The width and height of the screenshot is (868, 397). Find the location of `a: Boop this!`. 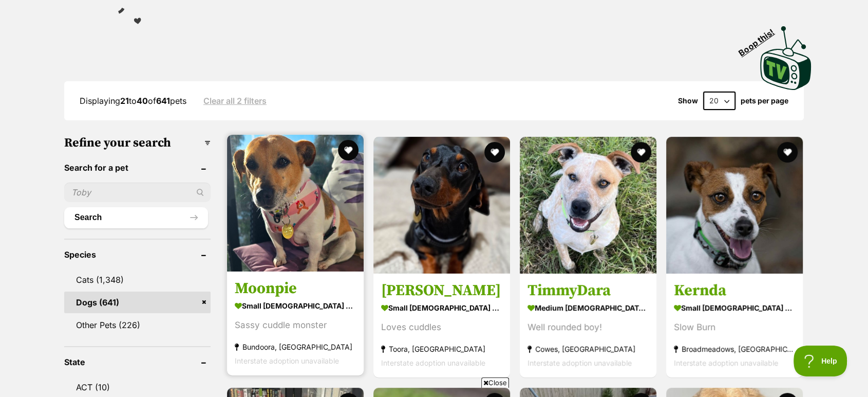

a: Boop this! is located at coordinates (786, 55).